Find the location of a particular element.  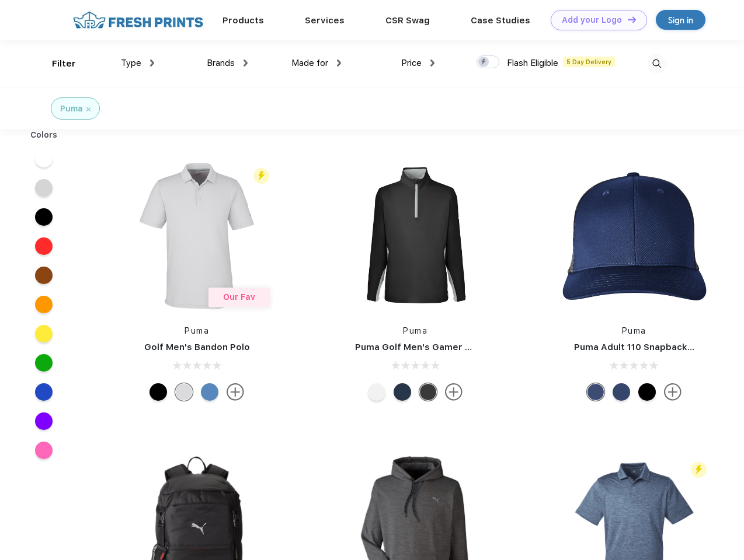

div: Add your Logo is located at coordinates (591, 20).